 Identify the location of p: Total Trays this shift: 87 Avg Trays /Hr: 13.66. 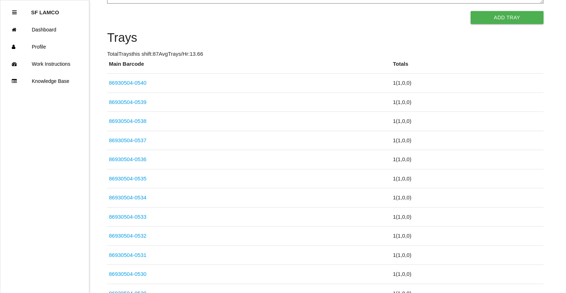
(326, 54).